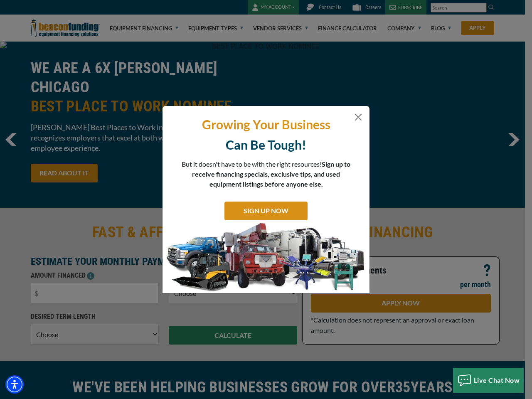  Describe the element at coordinates (271, 174) in the screenshot. I see `span: Sign up to receive financing specials, exclusive tips, and used equipment listings before anyone ...` at that location.